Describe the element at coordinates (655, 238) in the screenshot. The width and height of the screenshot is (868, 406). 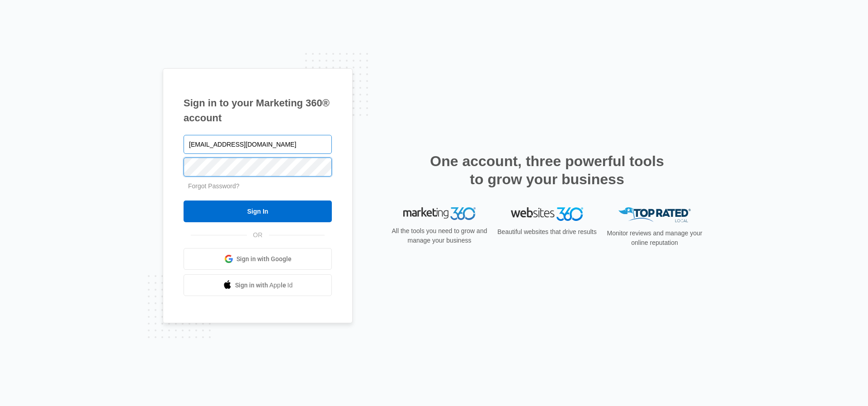
I see `p: Monitor reviews and manage your online reputation` at that location.